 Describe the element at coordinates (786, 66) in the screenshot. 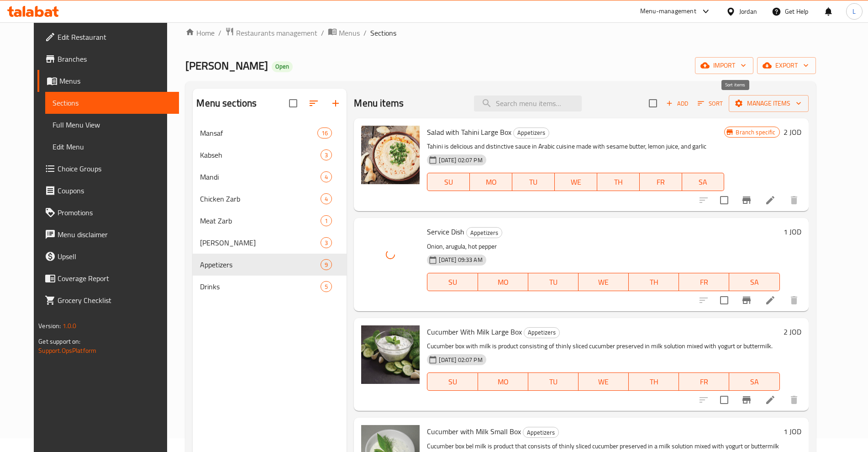

I see `span: export` at that location.